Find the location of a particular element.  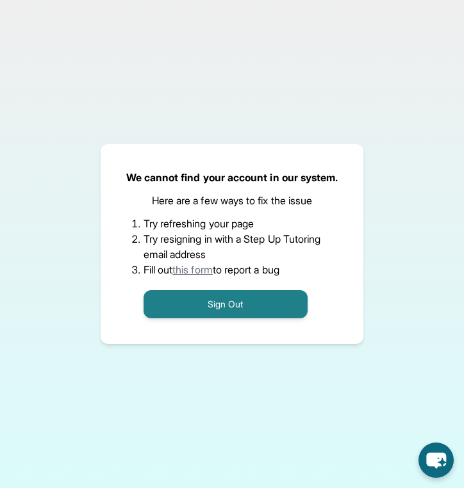

button: chat-button is located at coordinates (435, 460).